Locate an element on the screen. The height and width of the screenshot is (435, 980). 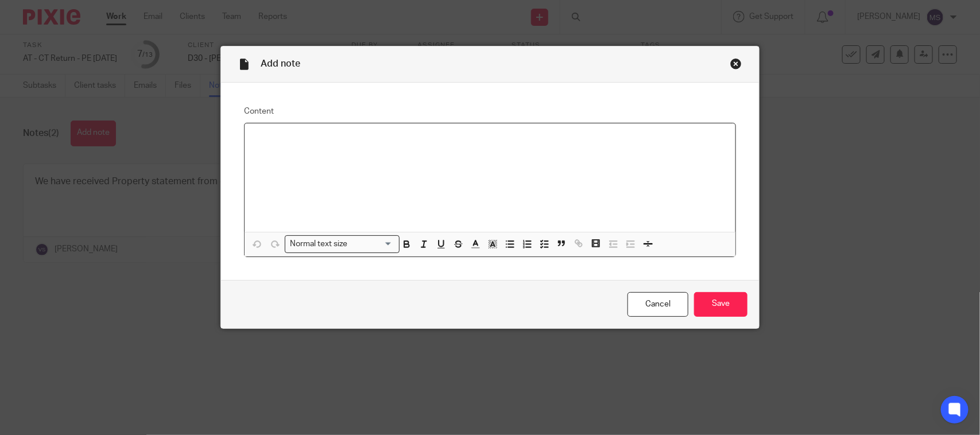
a: Cancel is located at coordinates (658, 304).